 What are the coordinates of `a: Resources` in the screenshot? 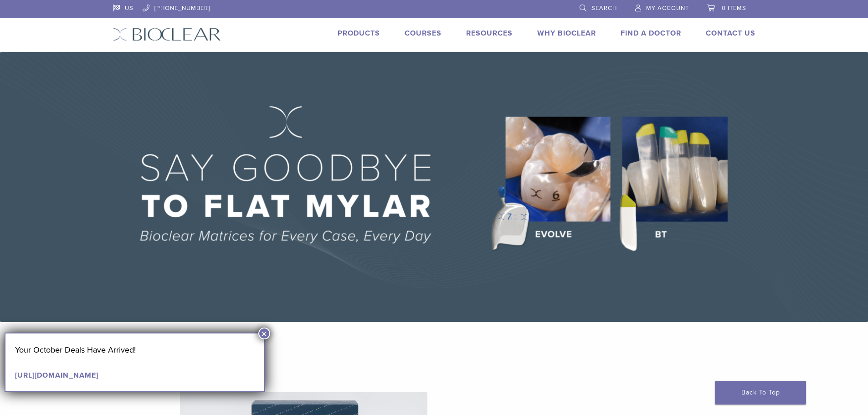 It's located at (490, 34).